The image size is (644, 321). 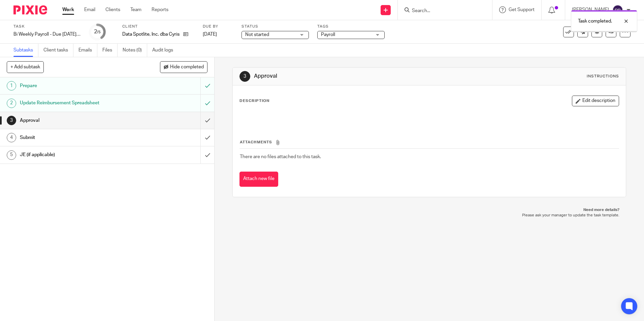 What do you see at coordinates (68, 10) in the screenshot?
I see `a: Work` at bounding box center [68, 10].